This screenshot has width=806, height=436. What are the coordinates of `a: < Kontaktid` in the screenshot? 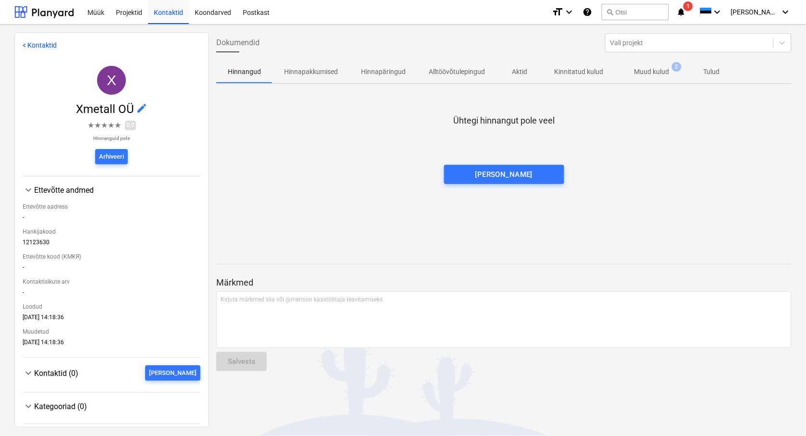 It's located at (39, 45).